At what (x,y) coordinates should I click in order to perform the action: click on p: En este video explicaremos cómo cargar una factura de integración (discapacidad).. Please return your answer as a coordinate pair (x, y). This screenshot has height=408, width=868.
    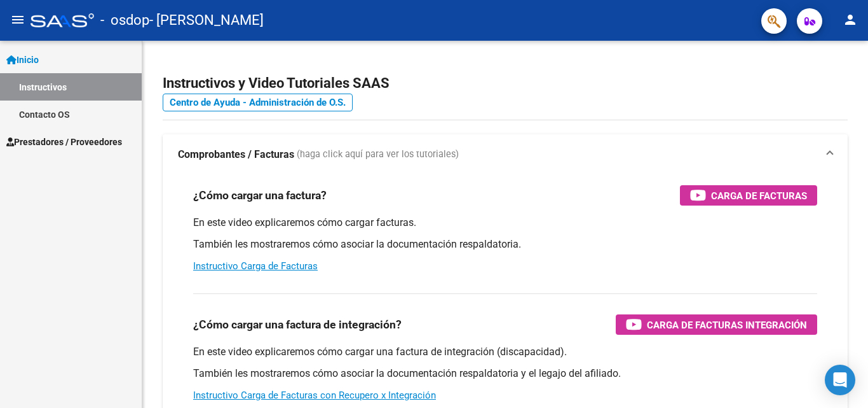
    Looking at the image, I should click on (506, 352).